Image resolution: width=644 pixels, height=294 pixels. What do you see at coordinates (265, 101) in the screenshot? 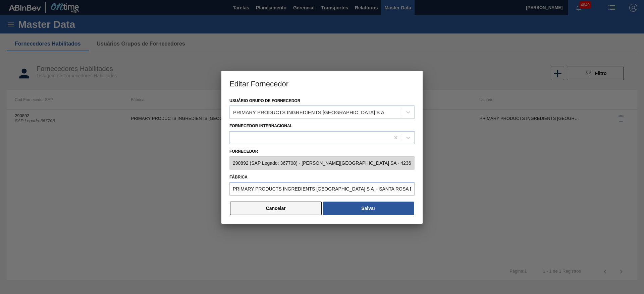
I see `label: Usuário Grupo de Fornecedor` at bounding box center [265, 101].